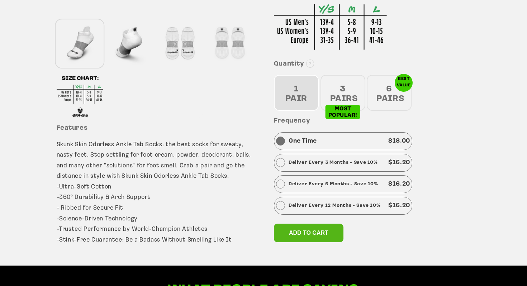 The image size is (527, 286). Describe the element at coordinates (389, 93) in the screenshot. I see `div: 6 PAIRS` at that location.